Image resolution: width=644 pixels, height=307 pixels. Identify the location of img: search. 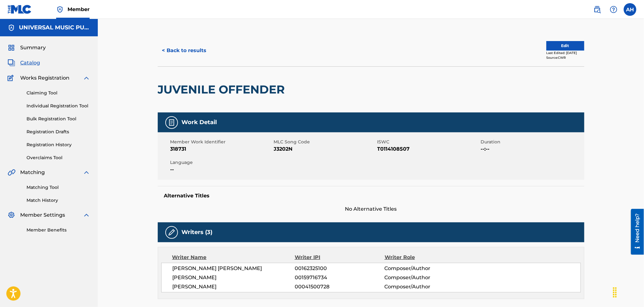
(597, 9).